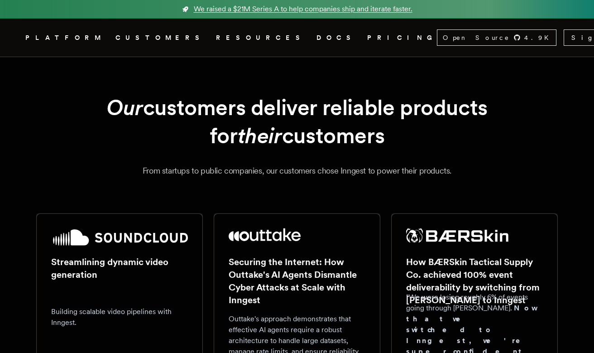  What do you see at coordinates (297, 171) in the screenshot?
I see `p: From startups to public companies, our customers chose Inngest to power their products.` at bounding box center [297, 171].